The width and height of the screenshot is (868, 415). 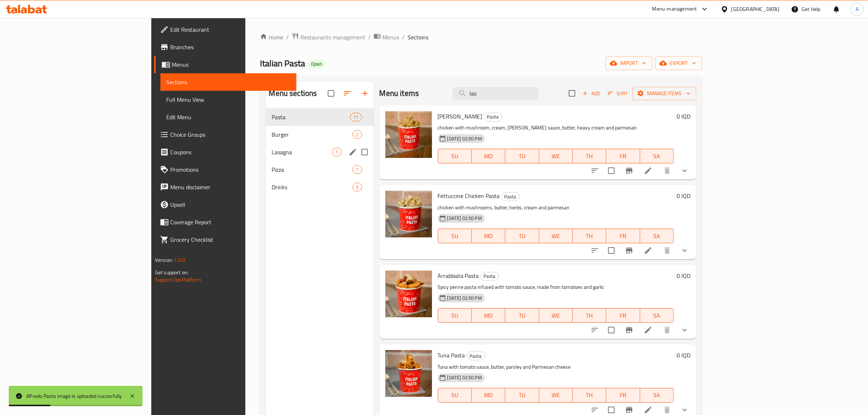 I want to click on span: Add item, so click(x=591, y=93).